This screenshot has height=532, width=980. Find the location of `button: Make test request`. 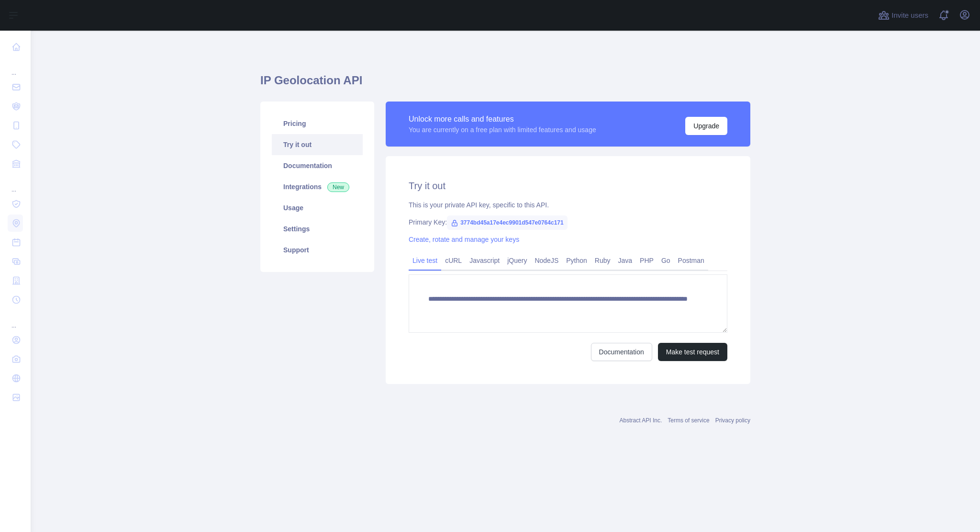

button: Make test request is located at coordinates (693, 352).